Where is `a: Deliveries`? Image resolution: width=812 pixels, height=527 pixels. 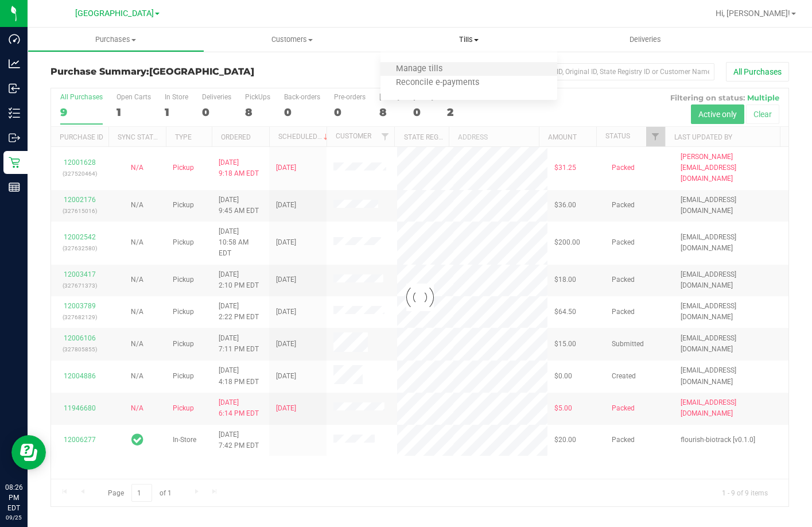
a: Deliveries is located at coordinates (646, 40).